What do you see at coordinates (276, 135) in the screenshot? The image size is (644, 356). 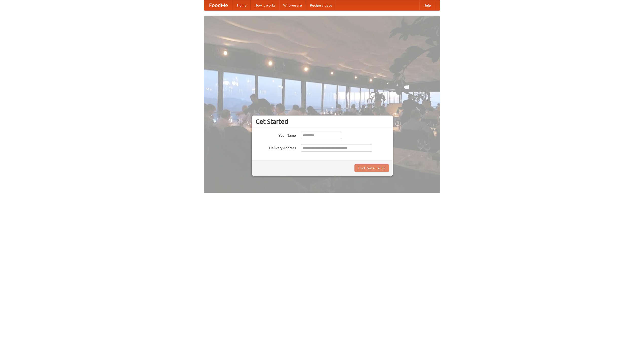 I see `label: Your Name` at bounding box center [276, 135].